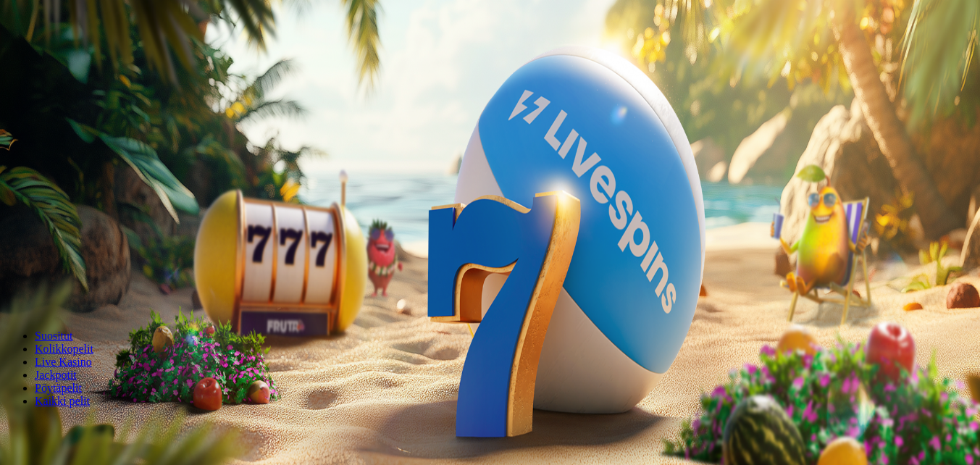 The image size is (980, 465). Describe the element at coordinates (56, 375) in the screenshot. I see `a: Jackpotit` at that location.